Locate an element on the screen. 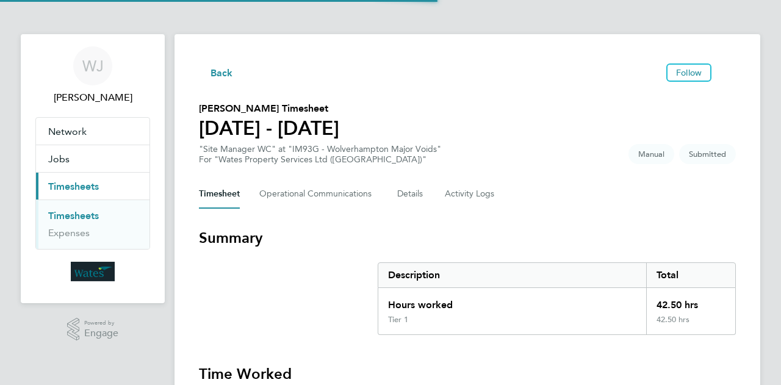  button: Operational Communications is located at coordinates (319, 194).